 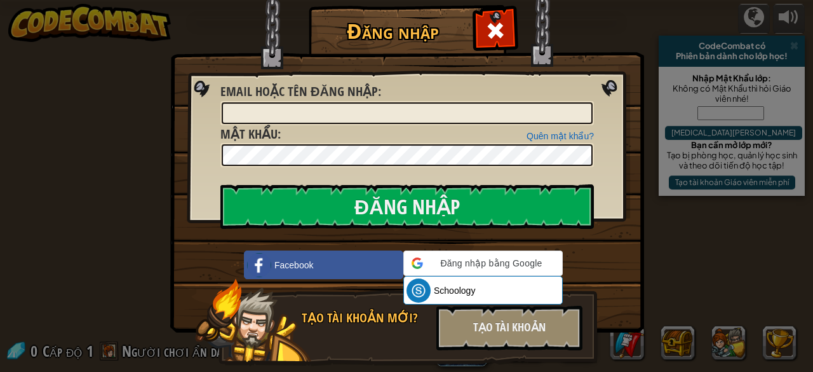 I want to click on img: facebook_small.png, so click(x=259, y=265).